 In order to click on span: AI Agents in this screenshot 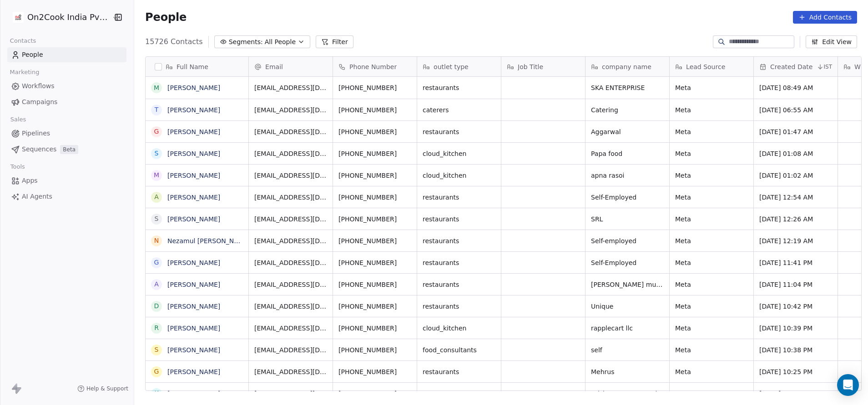, I will do `click(37, 196)`.